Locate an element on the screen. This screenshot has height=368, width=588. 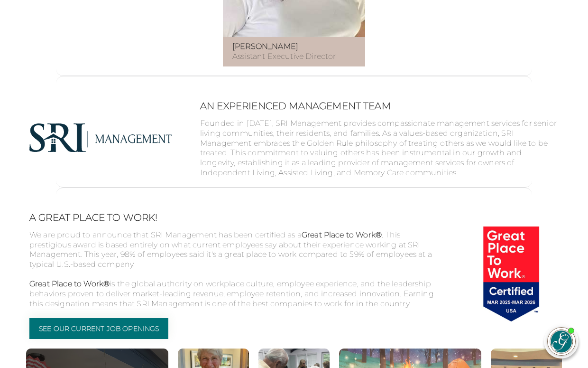
img: avatar is located at coordinates (561, 341).